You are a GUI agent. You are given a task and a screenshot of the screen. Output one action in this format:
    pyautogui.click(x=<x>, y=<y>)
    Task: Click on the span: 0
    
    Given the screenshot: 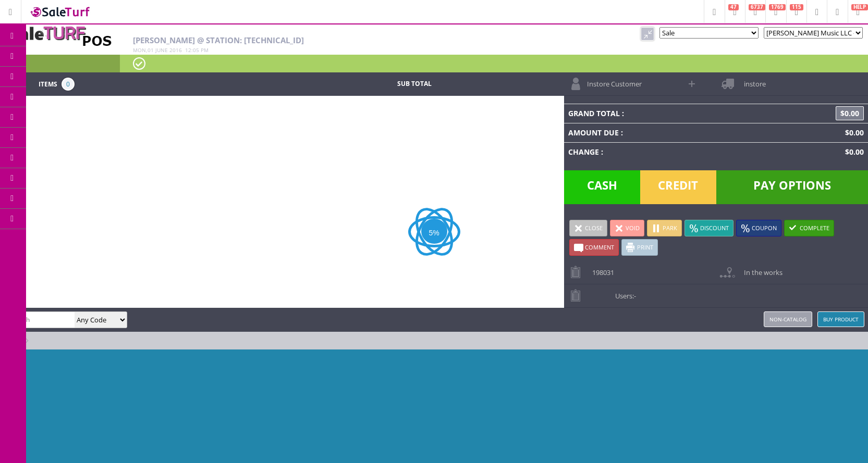 What is the action you would take?
    pyautogui.click(x=68, y=84)
    